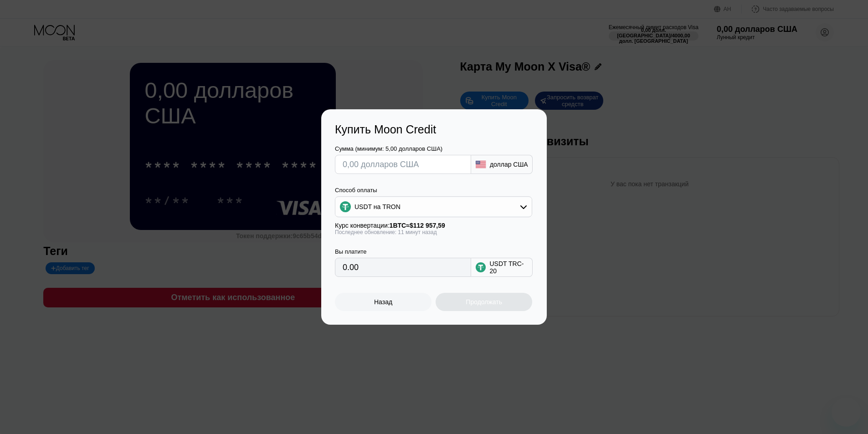 Image resolution: width=868 pixels, height=434 pixels. I want to click on font: Курс конвертации:, so click(362, 225).